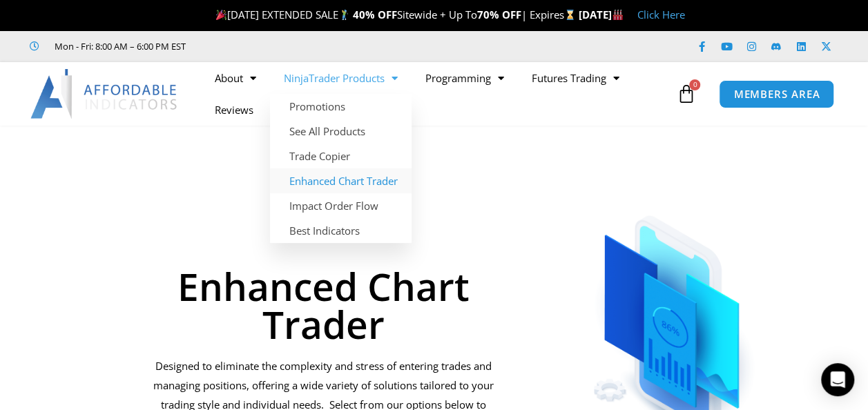 The width and height of the screenshot is (868, 410). What do you see at coordinates (323, 306) in the screenshot?
I see `h1: Enhanced Chart Trader` at bounding box center [323, 306].